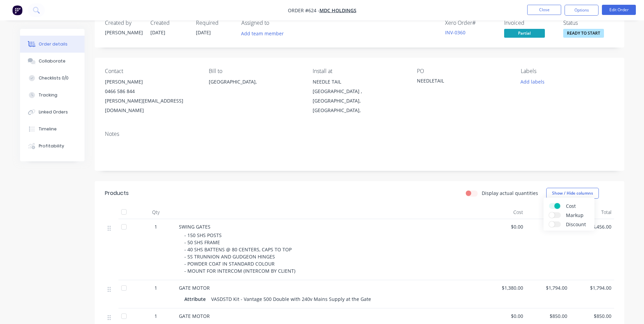 The width and height of the screenshot is (644, 324). Describe the element at coordinates (47, 129) in the screenshot. I see `div: Timeline` at that location.